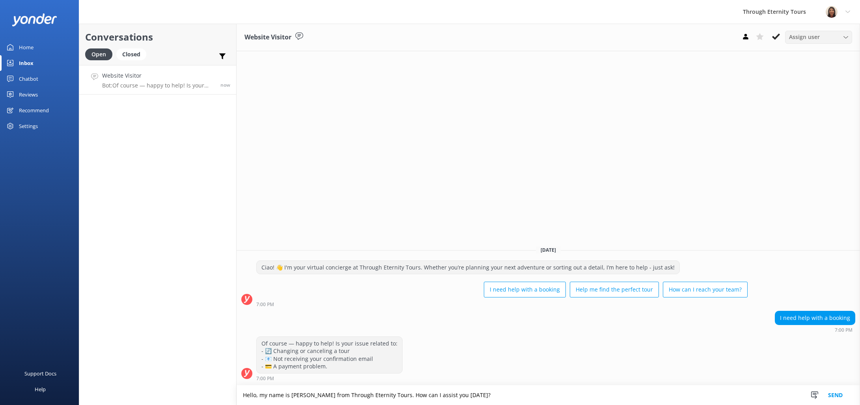 This screenshot has width=860, height=405. What do you see at coordinates (835, 395) in the screenshot?
I see `button: Send` at bounding box center [835, 395].